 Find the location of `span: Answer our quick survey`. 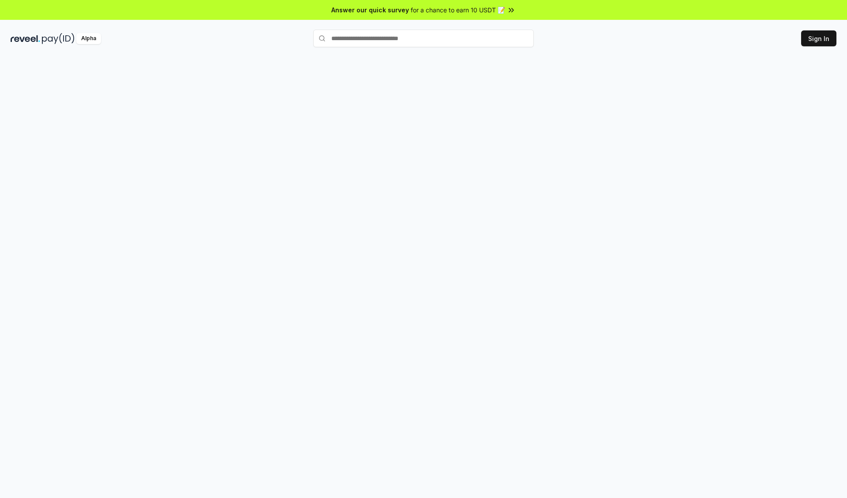

span: Answer our quick survey is located at coordinates (370, 10).